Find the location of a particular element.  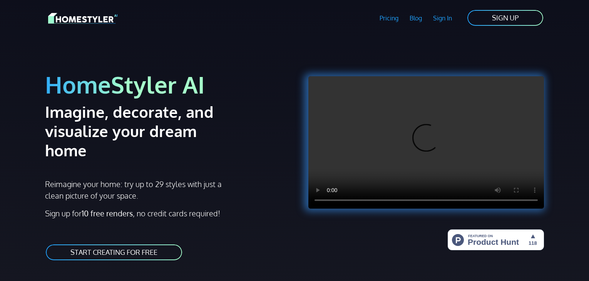

h1: HomeStyler AI is located at coordinates (167, 84).